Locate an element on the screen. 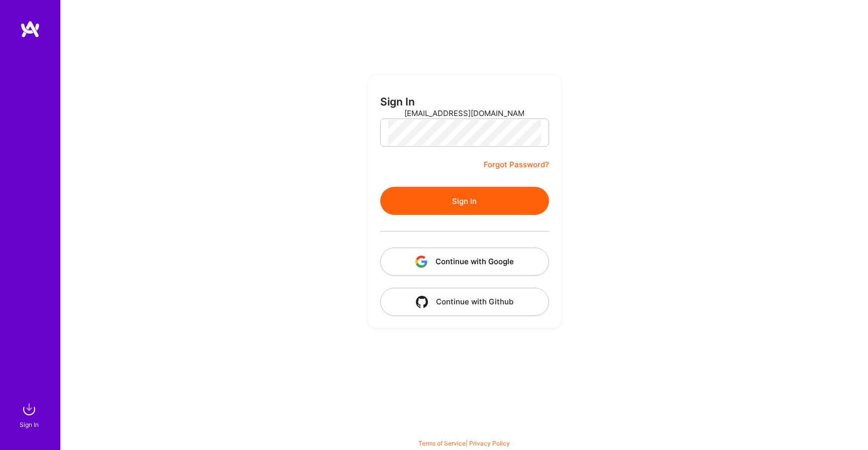 The width and height of the screenshot is (868, 450). a: Forgot Password? is located at coordinates (517, 165).